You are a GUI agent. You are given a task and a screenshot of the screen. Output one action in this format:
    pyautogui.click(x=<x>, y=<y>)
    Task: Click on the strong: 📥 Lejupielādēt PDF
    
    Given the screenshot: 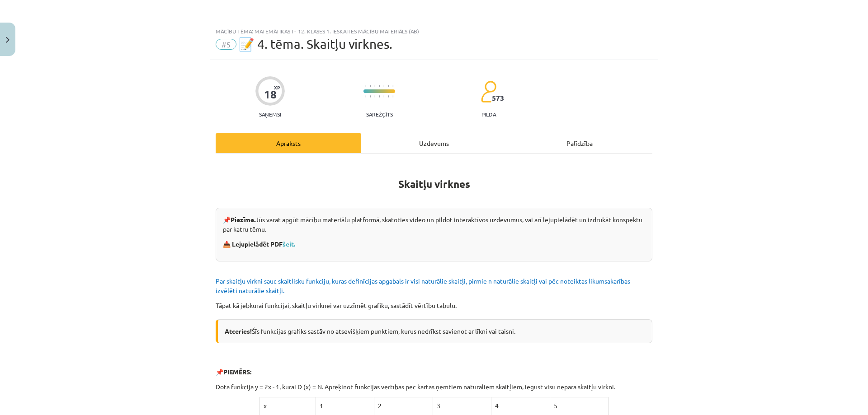 What is the action you would take?
    pyautogui.click(x=259, y=244)
    